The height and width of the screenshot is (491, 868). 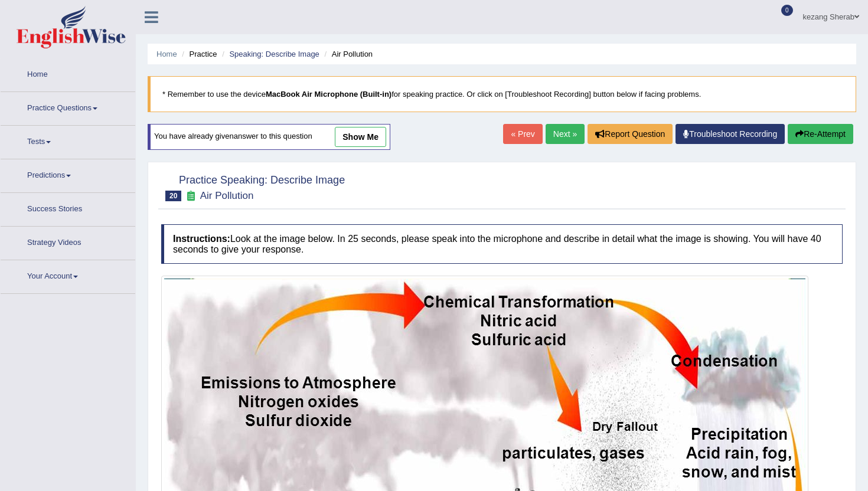 What do you see at coordinates (730, 134) in the screenshot?
I see `a: Troubleshoot Recording` at bounding box center [730, 134].